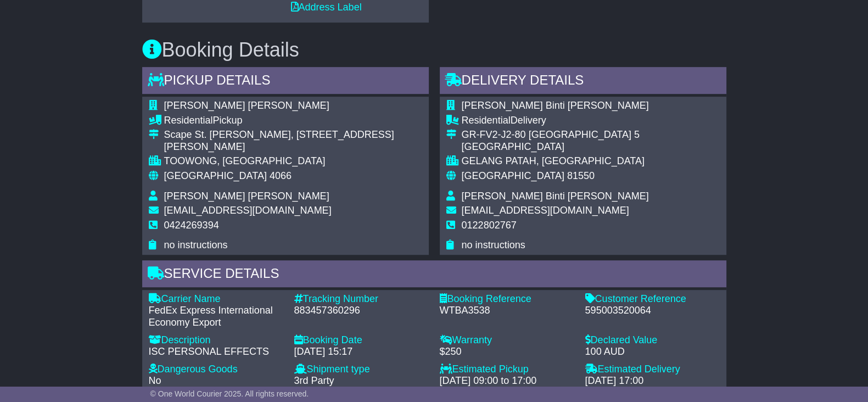  What do you see at coordinates (583, 82) in the screenshot?
I see `div: Delivery Details` at bounding box center [583, 82].